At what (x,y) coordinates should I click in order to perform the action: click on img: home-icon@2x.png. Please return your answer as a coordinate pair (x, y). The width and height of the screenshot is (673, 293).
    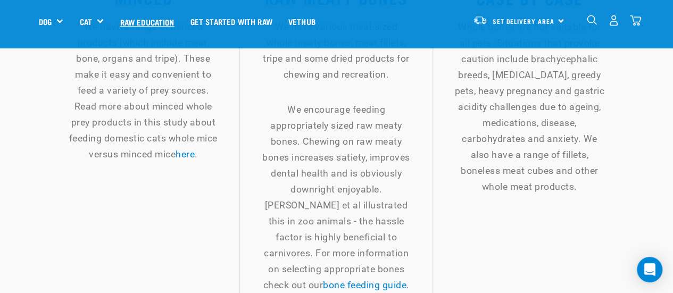
    Looking at the image, I should click on (635, 20).